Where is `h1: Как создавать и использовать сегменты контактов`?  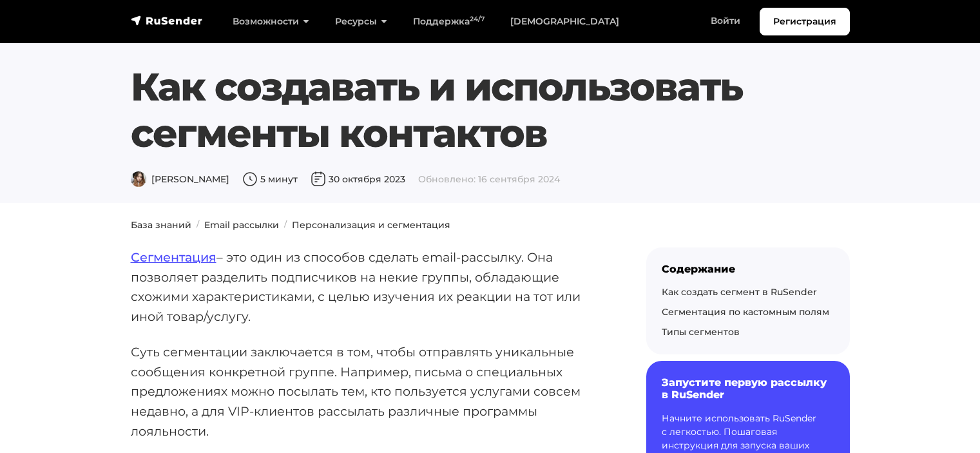
h1: Как создавать и использовать сегменты контактов is located at coordinates (490, 110).